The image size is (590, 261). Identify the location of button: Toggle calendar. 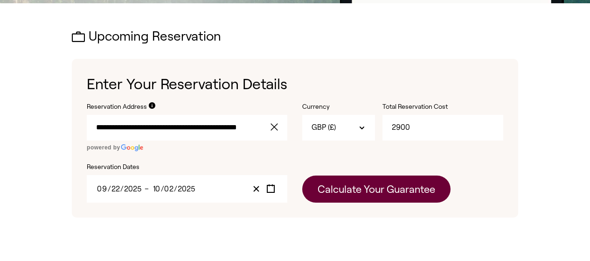
(270, 188).